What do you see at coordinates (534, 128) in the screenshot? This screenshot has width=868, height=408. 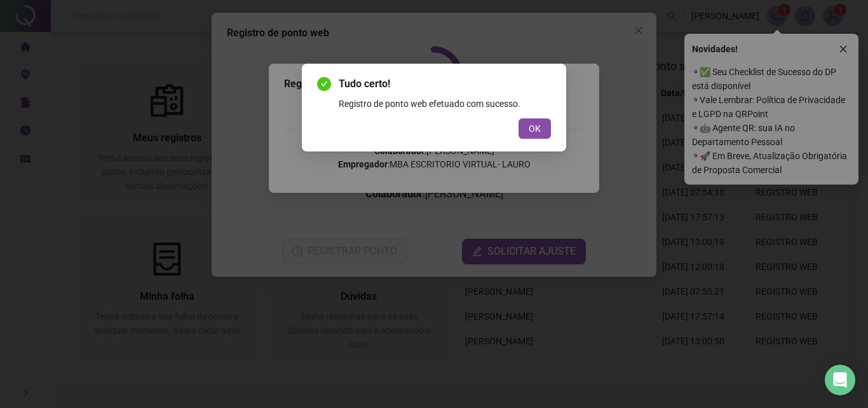 I see `span: OK` at bounding box center [534, 128].